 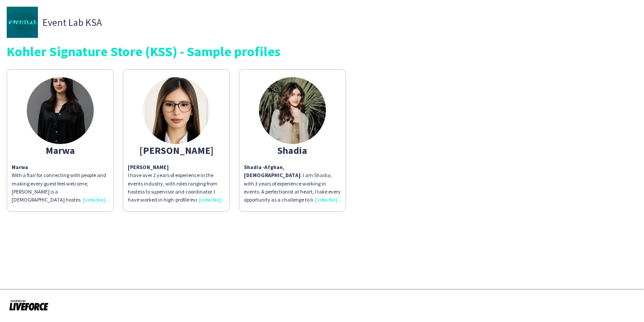 I want to click on div: : I am Shadia, with 3 years of experience working in events. A perfectionist at heart, I take eve..., so click(x=292, y=184).